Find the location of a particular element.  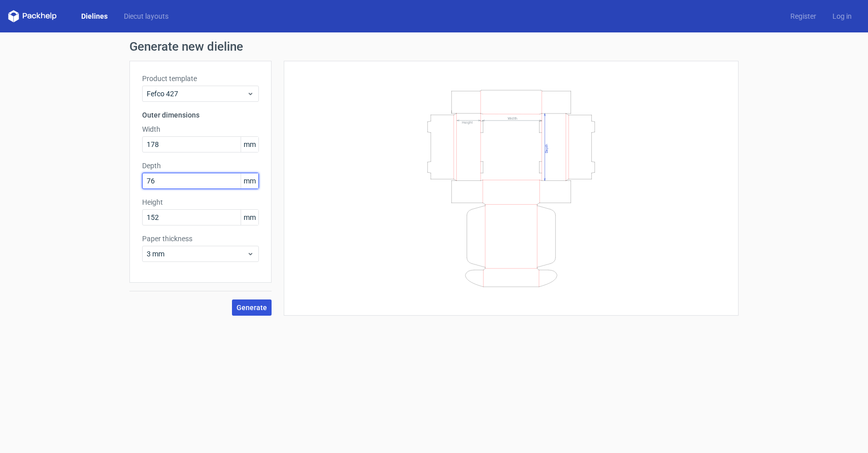

span: Fefco 427 is located at coordinates (197, 94).